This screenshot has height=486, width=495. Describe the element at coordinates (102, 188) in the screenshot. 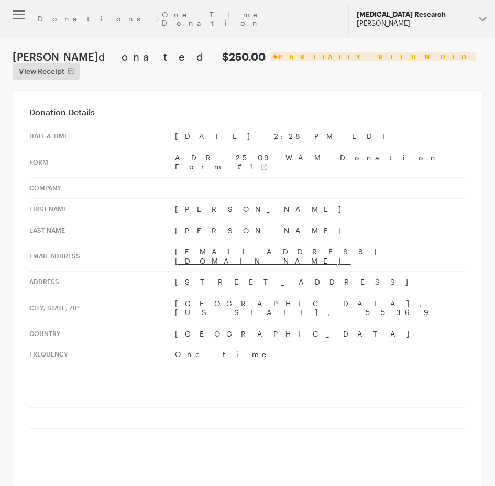

I see `th: Company` at that location.